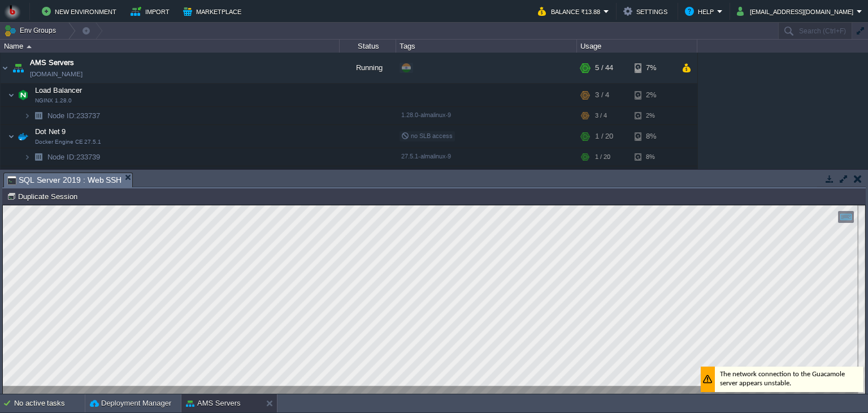  I want to click on button: AMS Servers, so click(213, 403).